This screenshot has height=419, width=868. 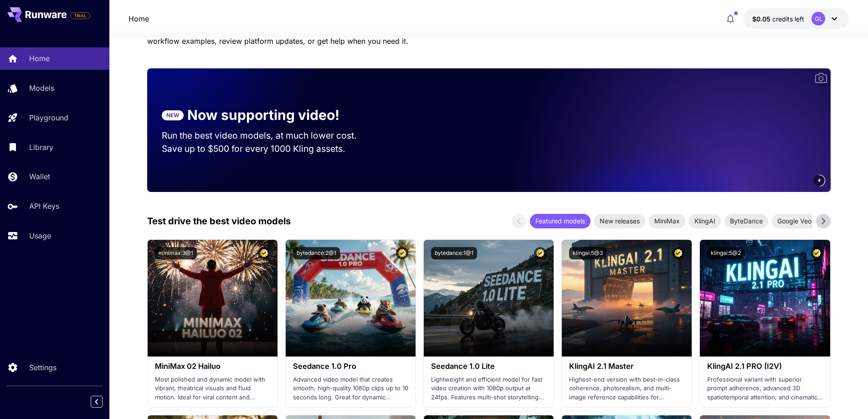 I want to click on p: Wallet, so click(x=40, y=177).